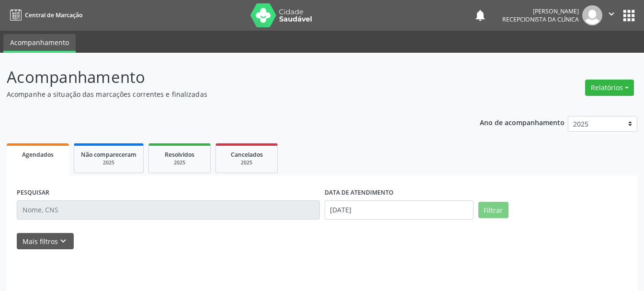 The height and width of the screenshot is (291, 644). What do you see at coordinates (609, 88) in the screenshot?
I see `button: Relatórios` at bounding box center [609, 88].